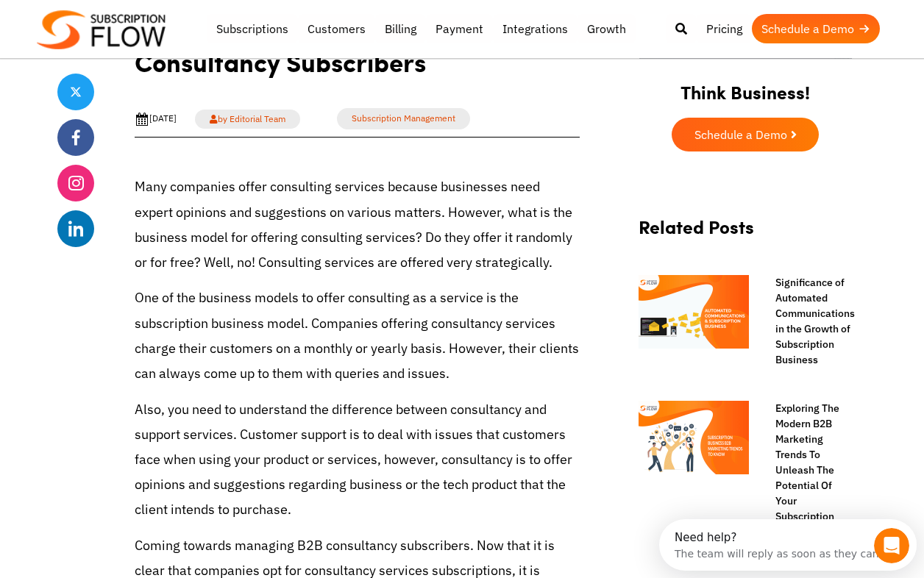 The width and height of the screenshot is (924, 578). I want to click on img: Subscriptionflow, so click(100, 30).